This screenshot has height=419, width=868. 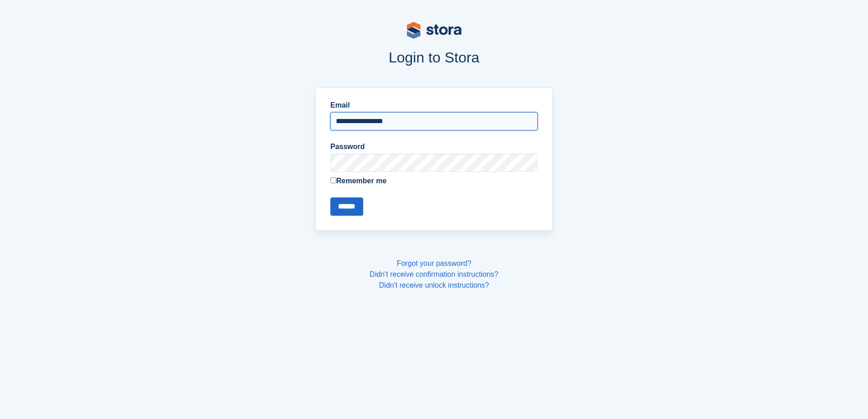 What do you see at coordinates (434, 181) in the screenshot?
I see `label: Remember me` at bounding box center [434, 181].